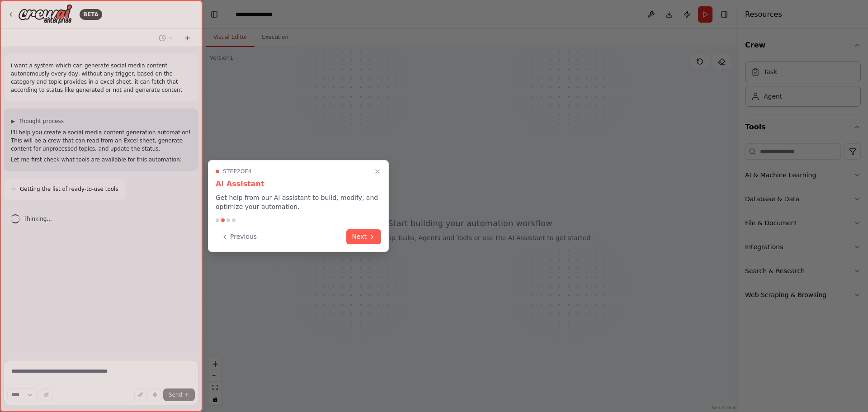 The image size is (868, 412). Describe the element at coordinates (377, 171) in the screenshot. I see `button: Close walkthrough` at that location.